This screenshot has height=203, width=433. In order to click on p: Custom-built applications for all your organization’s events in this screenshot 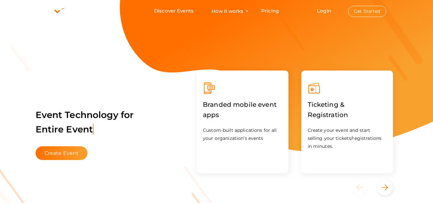, I will do `click(242, 134)`.